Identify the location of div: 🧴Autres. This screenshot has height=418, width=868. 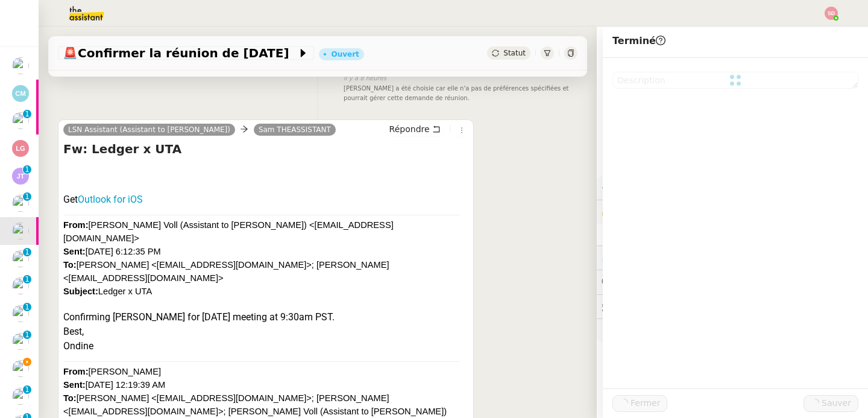
(732, 330).